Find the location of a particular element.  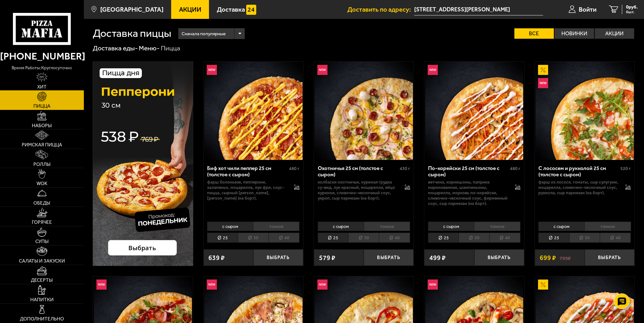

a: НовинкаБиф хот чили пеппер 25 см (толстое с сыром) is located at coordinates (254, 111).